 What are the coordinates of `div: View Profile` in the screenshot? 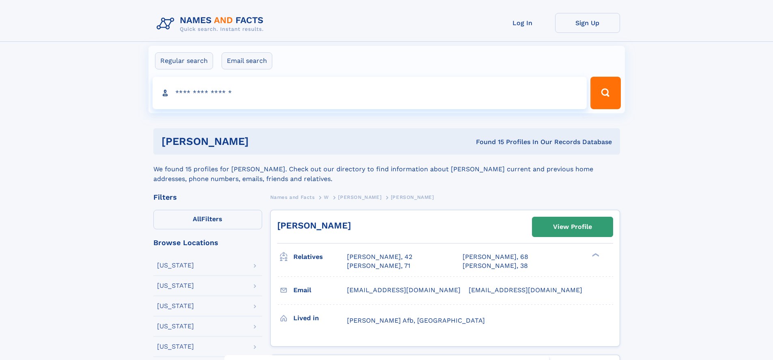 It's located at (573, 227).